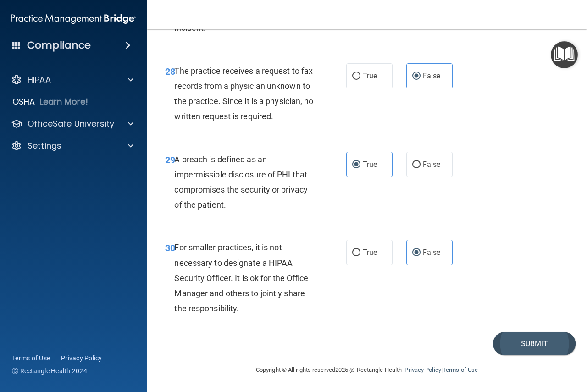 The height and width of the screenshot is (392, 587). What do you see at coordinates (64, 102) in the screenshot?
I see `p: Learn More!` at bounding box center [64, 102].